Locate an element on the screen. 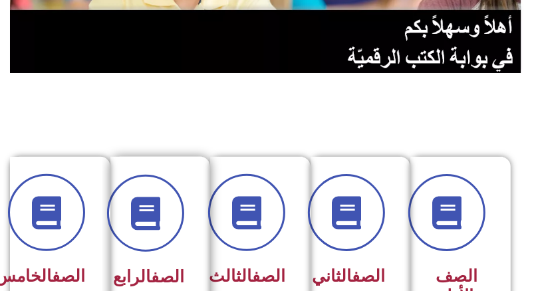  span: الثالث is located at coordinates (247, 276).